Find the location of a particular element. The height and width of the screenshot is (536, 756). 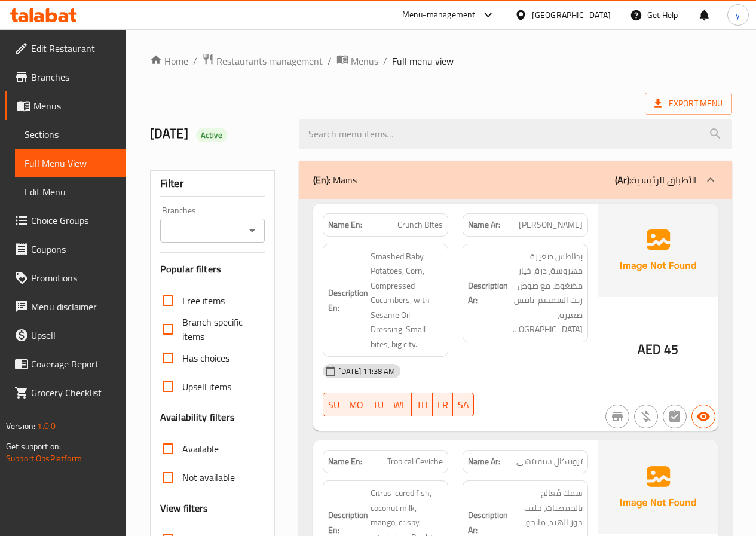

span: Not available is located at coordinates (209, 477).